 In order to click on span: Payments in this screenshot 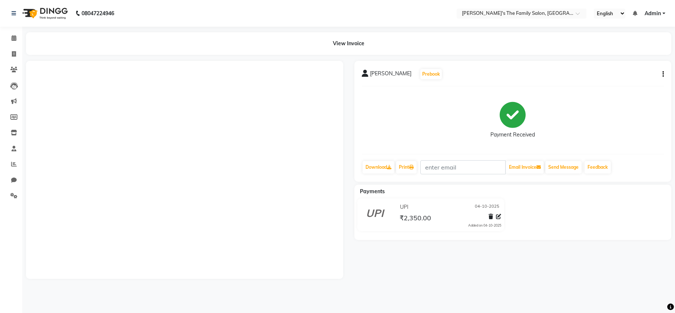, I will do `click(372, 191)`.